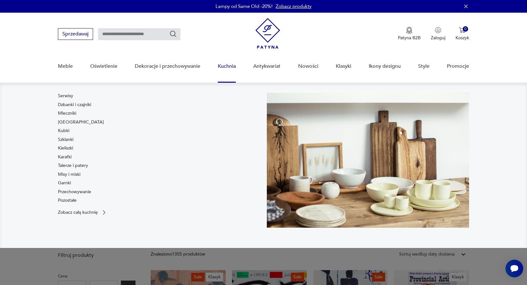  Describe the element at coordinates (410, 34) in the screenshot. I see `a: Ikona medaluPatyna B2B` at that location.